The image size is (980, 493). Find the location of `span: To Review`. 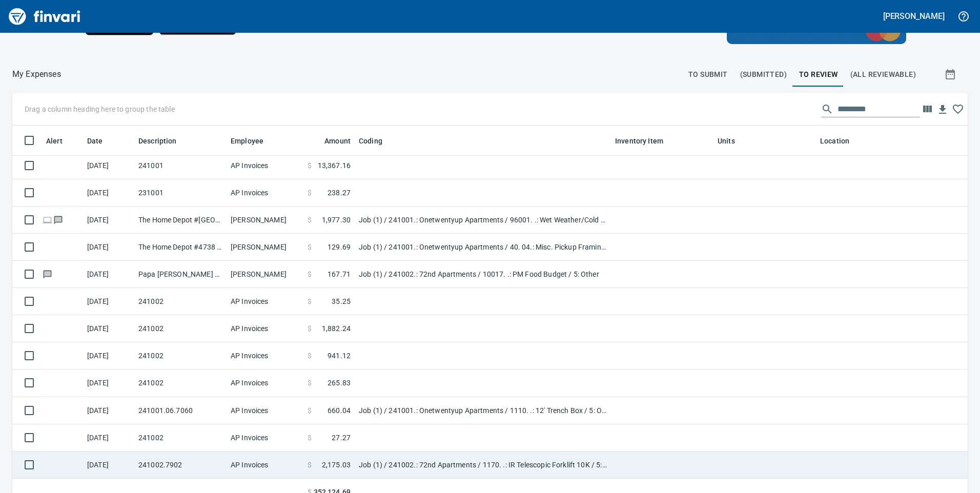

span: To Review is located at coordinates (818, 75).